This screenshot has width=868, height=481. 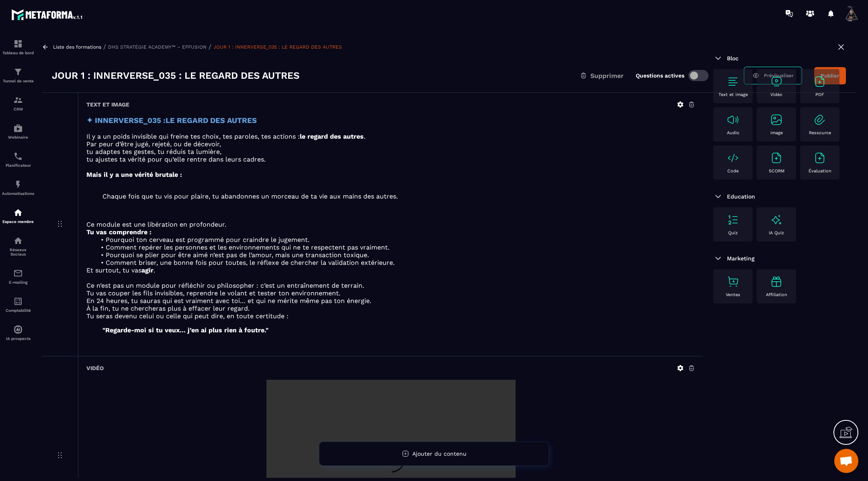 What do you see at coordinates (819, 94) in the screenshot?
I see `p: PDF` at bounding box center [819, 94].